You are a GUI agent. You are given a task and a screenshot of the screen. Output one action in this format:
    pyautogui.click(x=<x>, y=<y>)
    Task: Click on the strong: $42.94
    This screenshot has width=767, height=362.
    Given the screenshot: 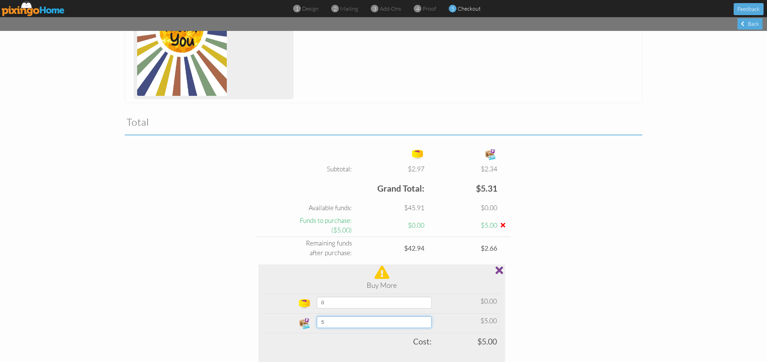 What is the action you would take?
    pyautogui.click(x=414, y=248)
    